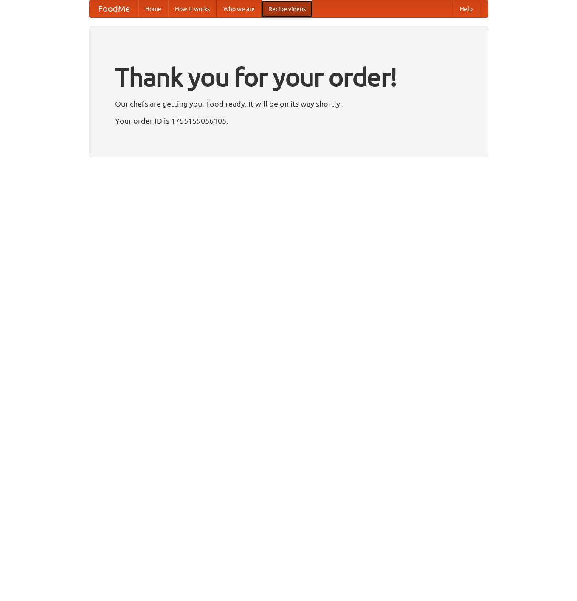 The image size is (577, 601). I want to click on a: FoodMe, so click(114, 9).